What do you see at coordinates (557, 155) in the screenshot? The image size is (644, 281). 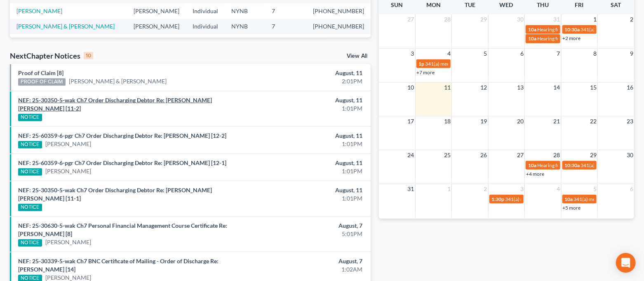 I see `span: 28` at bounding box center [557, 155].